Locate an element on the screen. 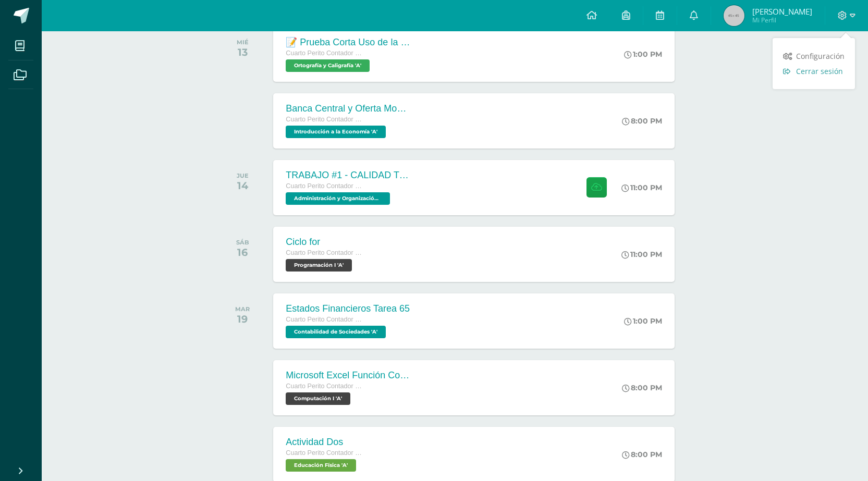 This screenshot has height=481, width=868. a: Cerrar sesión is located at coordinates (814, 71).